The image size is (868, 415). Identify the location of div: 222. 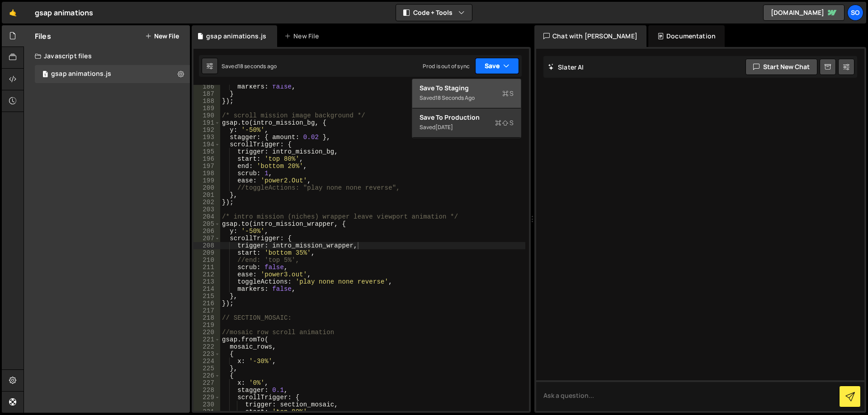
(207, 347).